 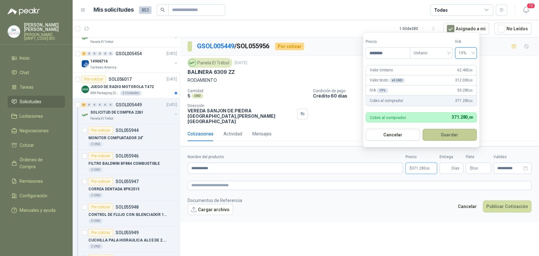 What do you see at coordinates (465, 70) in the screenshot?
I see `span: 62.400` at bounding box center [465, 70].